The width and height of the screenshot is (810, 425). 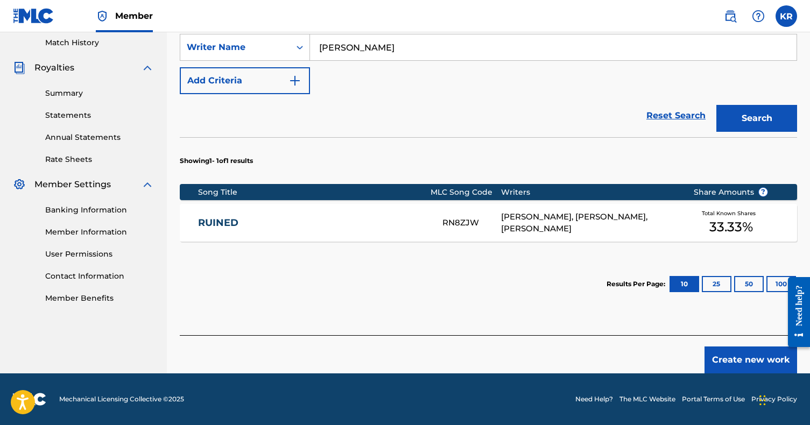 I want to click on button: Create new work, so click(x=750, y=360).